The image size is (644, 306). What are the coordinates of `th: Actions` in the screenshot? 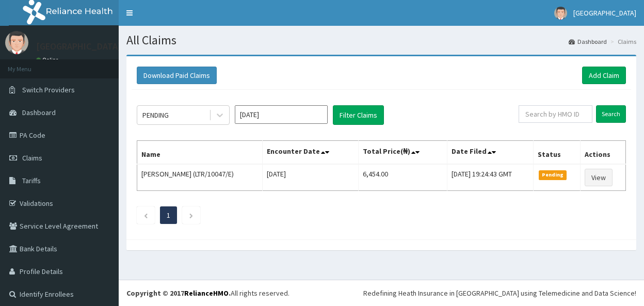 It's located at (603, 153).